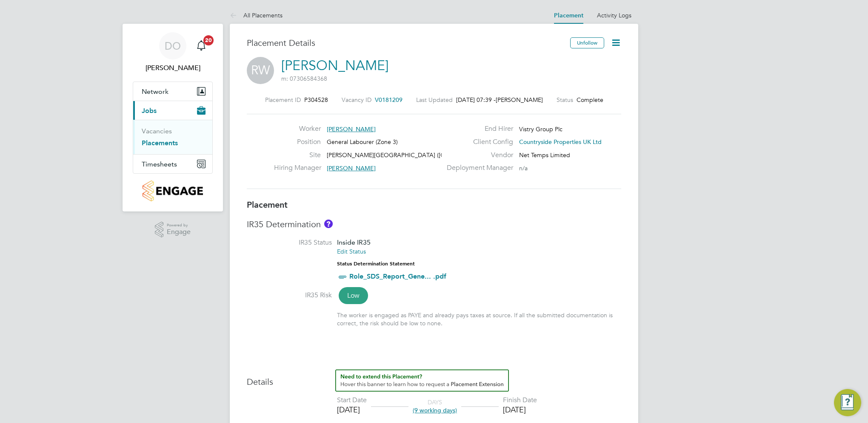 Image resolution: width=868 pixels, height=423 pixels. Describe the element at coordinates (173, 111) in the screenshot. I see `button: Jobs` at that location.